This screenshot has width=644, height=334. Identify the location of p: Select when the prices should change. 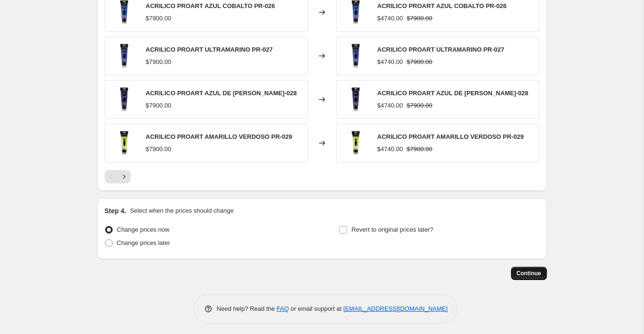
(181, 211).